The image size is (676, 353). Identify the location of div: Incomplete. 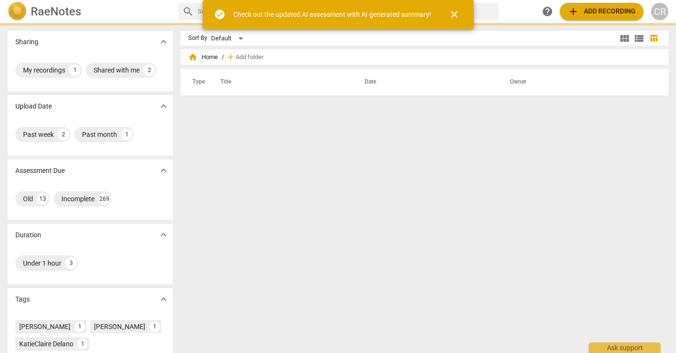
(78, 199).